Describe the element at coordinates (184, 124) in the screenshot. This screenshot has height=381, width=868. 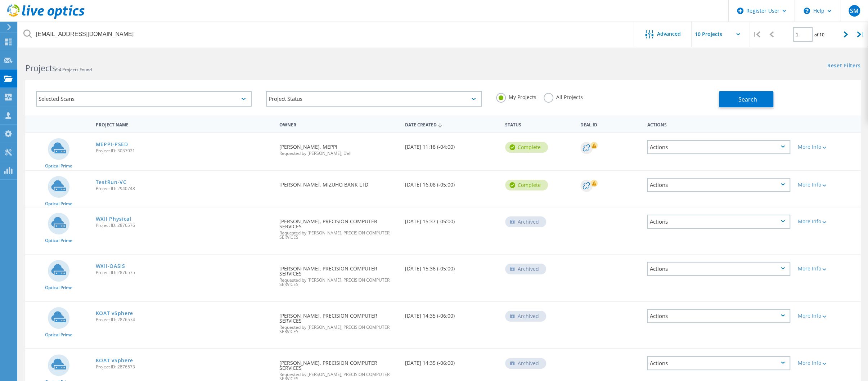
I see `div: Project Name` at that location.